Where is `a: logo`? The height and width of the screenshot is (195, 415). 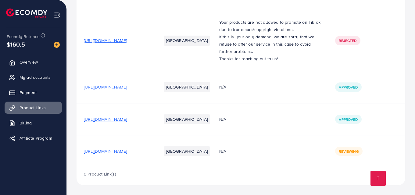 a: logo is located at coordinates (27, 13).